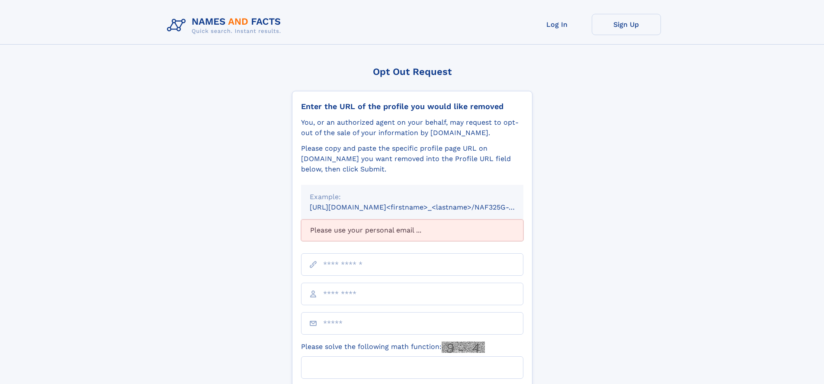 This screenshot has width=824, height=384. What do you see at coordinates (412, 230) in the screenshot?
I see `div: Please use your personal email ...` at bounding box center [412, 230].